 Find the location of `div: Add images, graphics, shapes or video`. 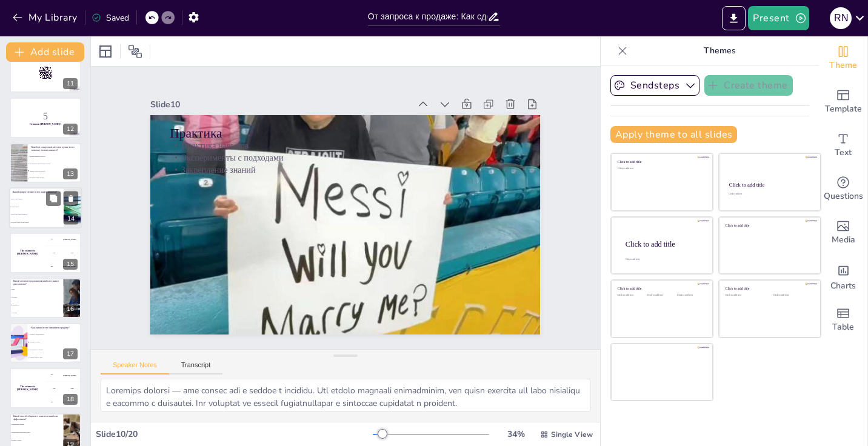

div: Add images, graphics, shapes or video is located at coordinates (843, 233).